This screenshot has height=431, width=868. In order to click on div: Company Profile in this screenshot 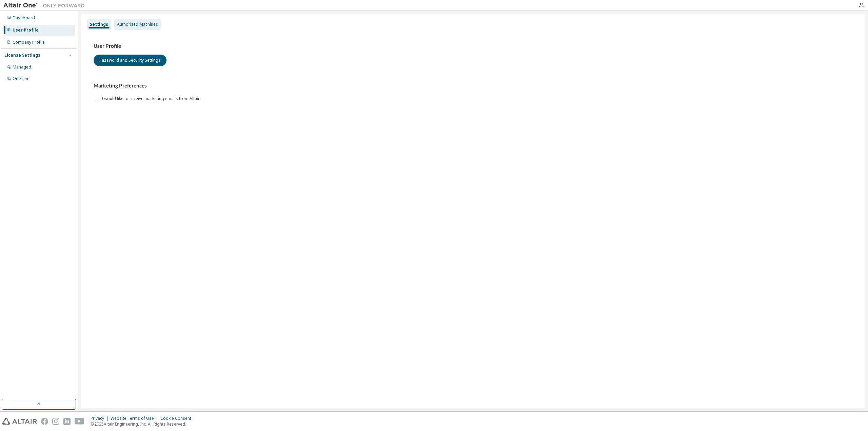, I will do `click(29, 43)`.